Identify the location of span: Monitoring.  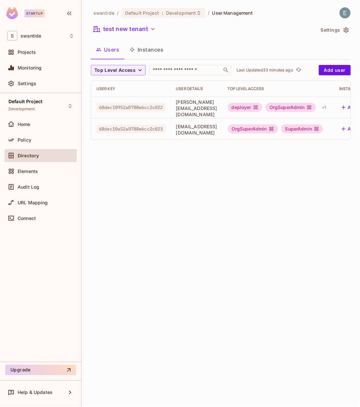
(30, 68).